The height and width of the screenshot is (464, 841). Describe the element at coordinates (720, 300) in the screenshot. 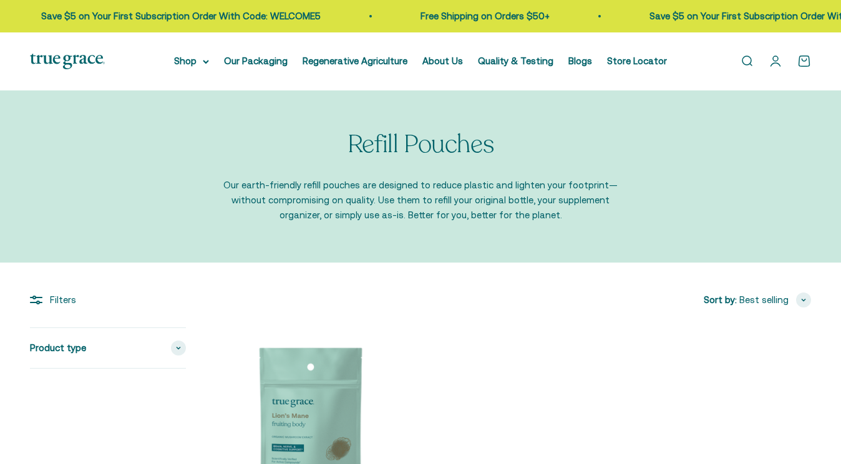

I see `span: Sort by:` at that location.